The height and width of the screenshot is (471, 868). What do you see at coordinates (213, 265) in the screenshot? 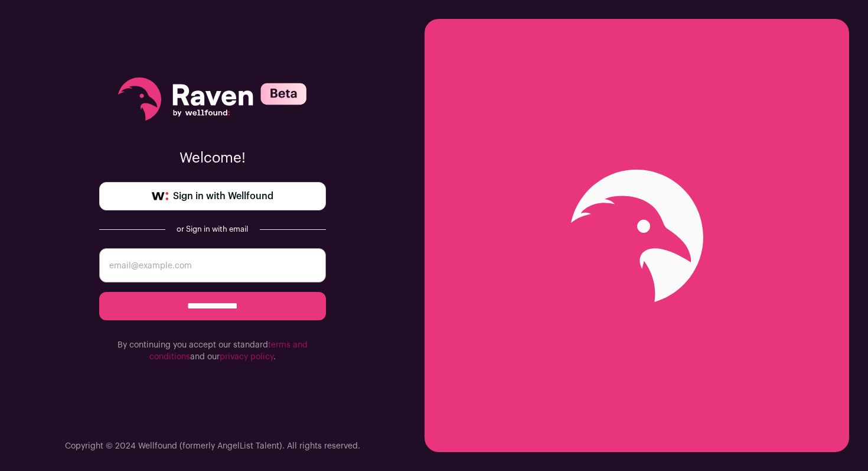
I see `input: email@example.com` at bounding box center [213, 265].